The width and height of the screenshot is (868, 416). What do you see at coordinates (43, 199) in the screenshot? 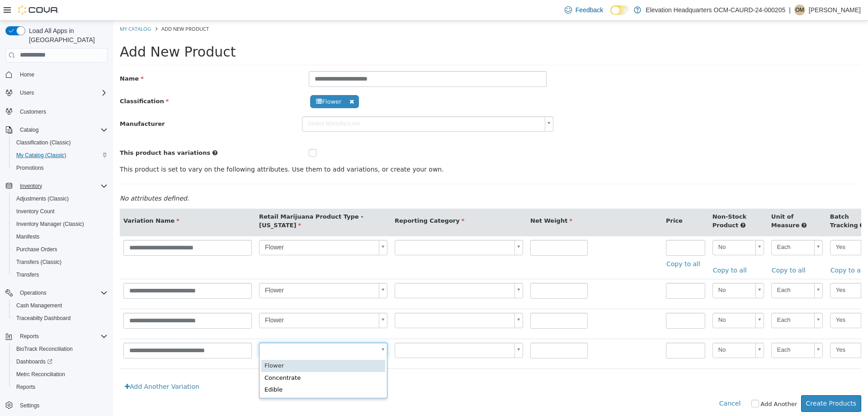
I see `a: Adjustments (Classic)` at bounding box center [43, 199].